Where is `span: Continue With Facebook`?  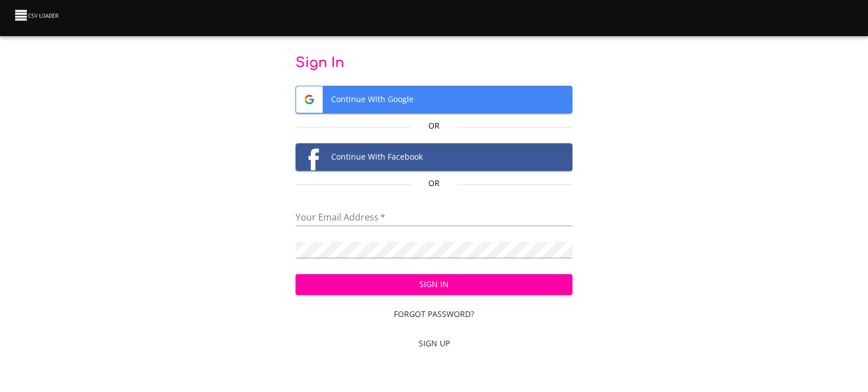
span: Continue With Facebook is located at coordinates (434, 157).